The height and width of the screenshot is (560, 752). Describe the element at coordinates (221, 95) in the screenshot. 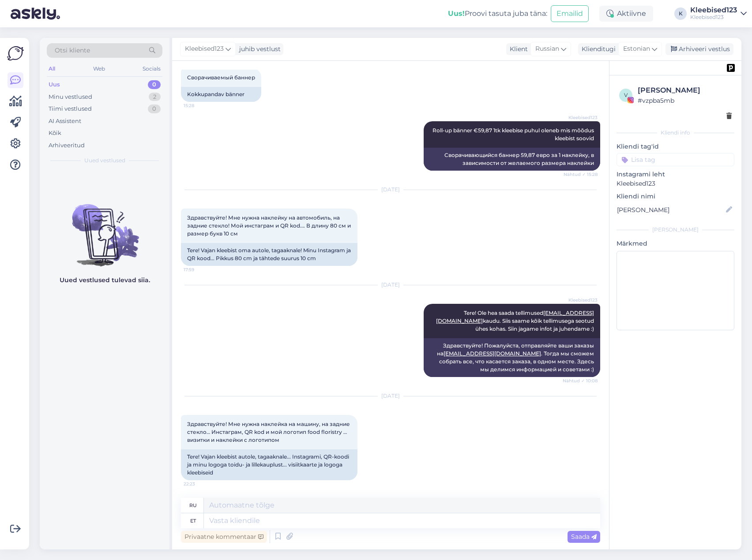

I see `div: Kokkupandav bänner` at that location.